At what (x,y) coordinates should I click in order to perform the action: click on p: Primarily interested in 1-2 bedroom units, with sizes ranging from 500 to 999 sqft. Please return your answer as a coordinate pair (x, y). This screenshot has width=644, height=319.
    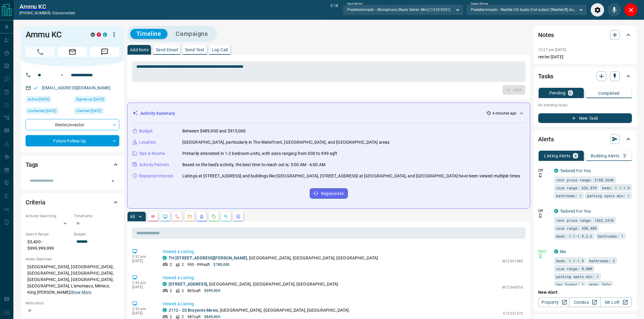
    Looking at the image, I should click on (260, 154).